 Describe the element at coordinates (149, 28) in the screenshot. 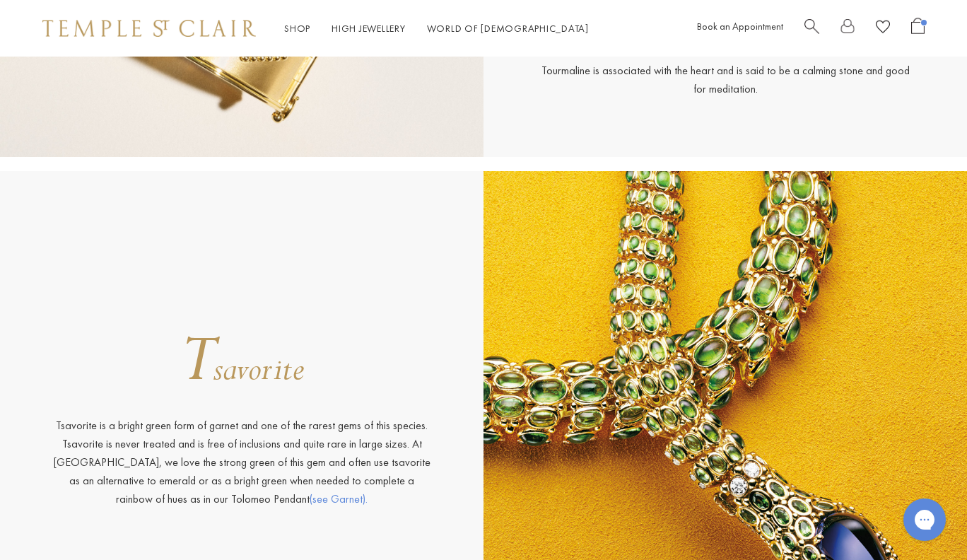

I see `img: Temple St. Clair` at that location.